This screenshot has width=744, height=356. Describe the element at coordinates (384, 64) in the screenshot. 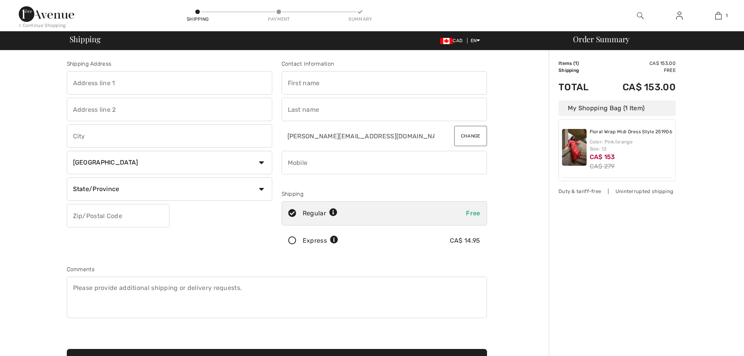

I see `div: Contact Information` at that location.